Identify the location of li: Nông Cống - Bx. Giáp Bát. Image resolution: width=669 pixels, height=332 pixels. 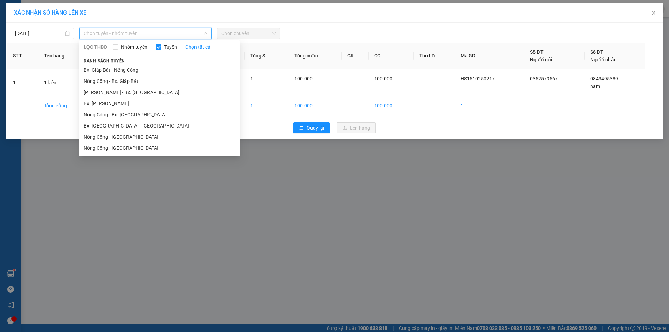
(159, 81).